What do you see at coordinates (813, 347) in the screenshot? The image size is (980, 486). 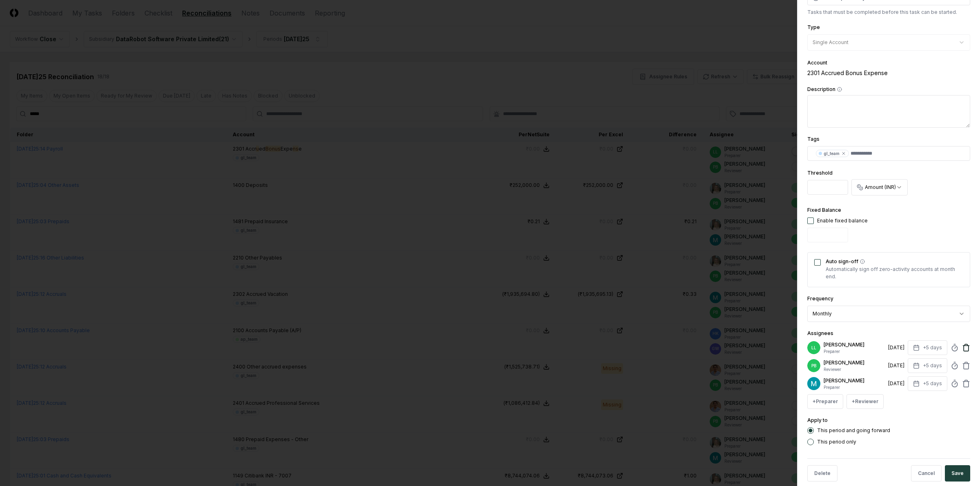 I see `span: LL` at bounding box center [813, 347].